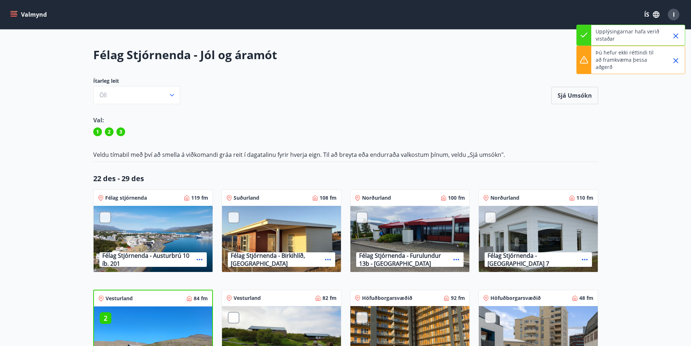 This screenshot has height=346, width=691. I want to click on p: 108 fm, so click(328, 198).